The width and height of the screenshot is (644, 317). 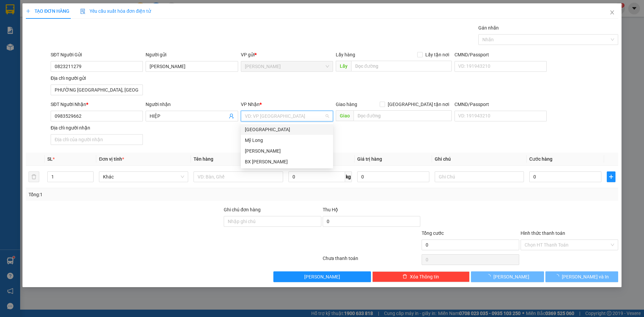 I want to click on div: Địa chỉ người nhận, so click(x=97, y=128).